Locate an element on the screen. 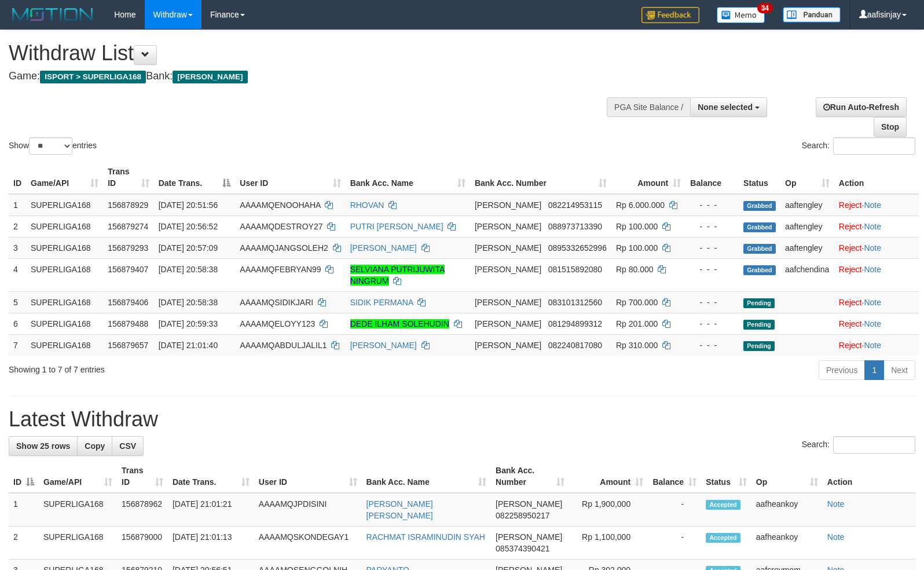 Image resolution: width=924 pixels, height=570 pixels. a: DEDE ILHAM SOLEHUDIN is located at coordinates (400, 324).